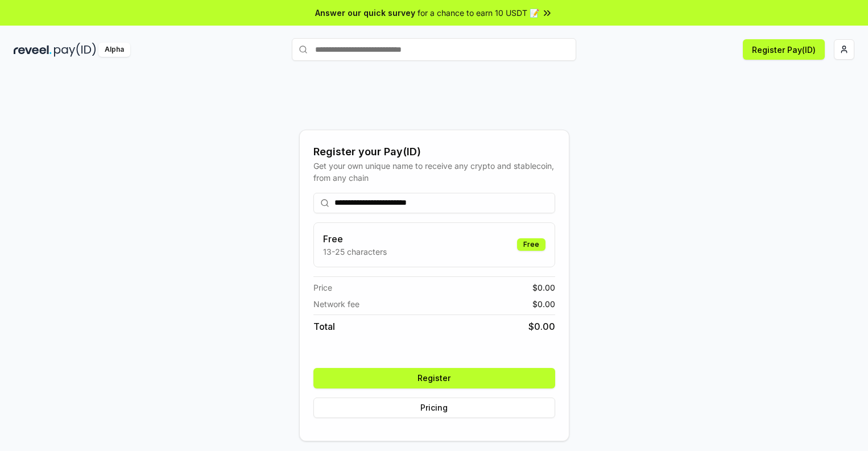 The width and height of the screenshot is (868, 451). What do you see at coordinates (434, 408) in the screenshot?
I see `button: Pricing` at bounding box center [434, 408].